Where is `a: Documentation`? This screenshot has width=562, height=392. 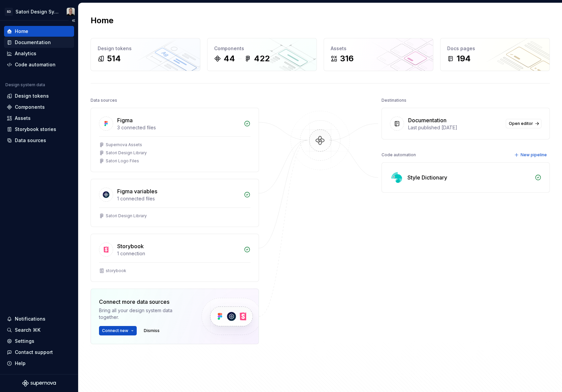 a: Documentation is located at coordinates (39, 42).